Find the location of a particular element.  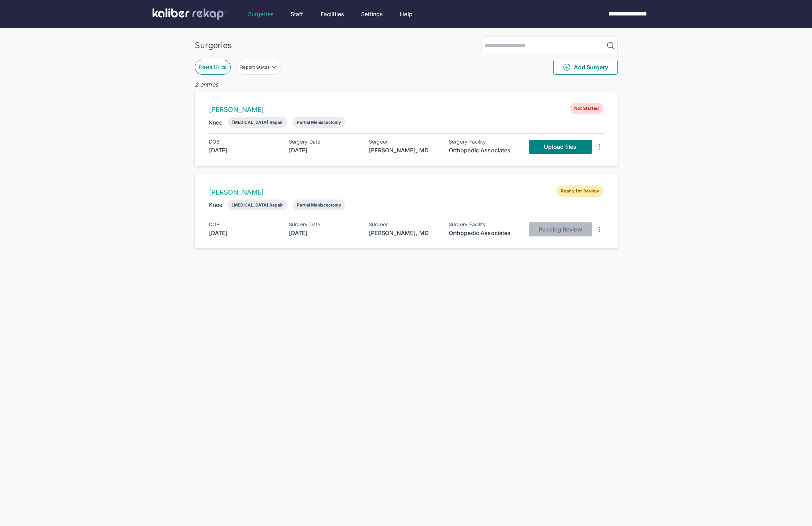

span: Ready for Review is located at coordinates (579, 192).